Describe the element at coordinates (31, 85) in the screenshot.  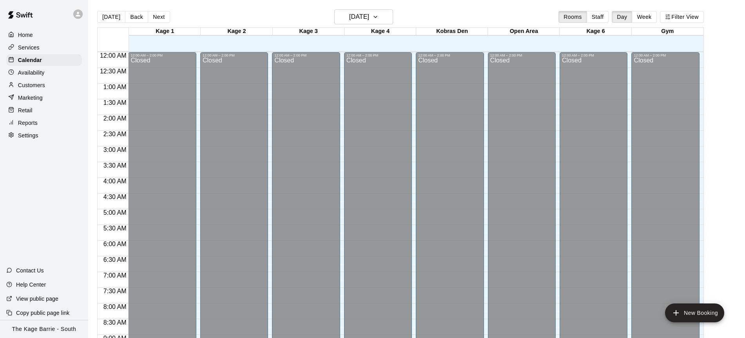
I see `p: Customers` at that location.